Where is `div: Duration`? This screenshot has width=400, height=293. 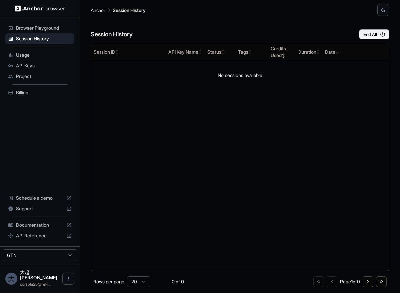
div: Duration is located at coordinates (309, 52).